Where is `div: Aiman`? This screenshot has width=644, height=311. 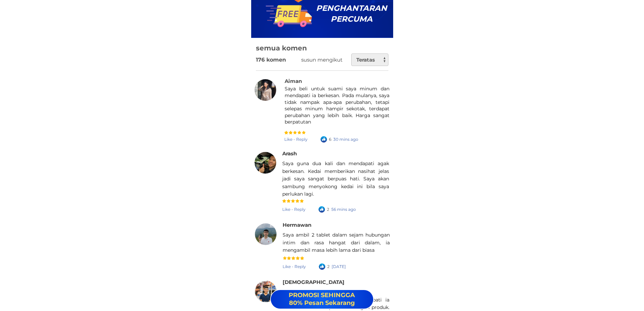
div: Aiman is located at coordinates (336, 81).